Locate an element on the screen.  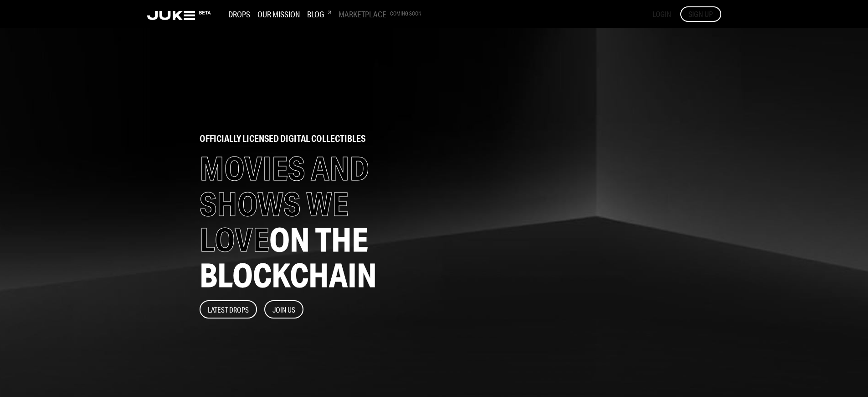
span: SIGN UP is located at coordinates (700, 14).